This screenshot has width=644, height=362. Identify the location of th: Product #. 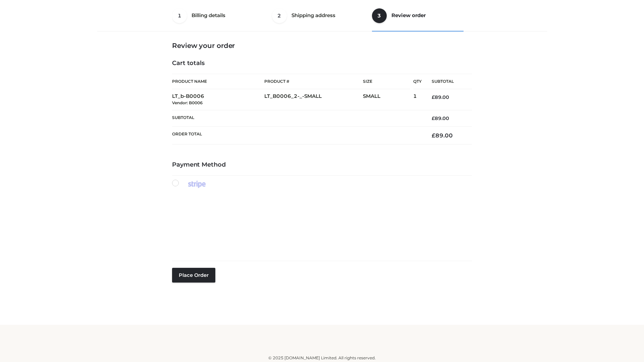
(313, 81).